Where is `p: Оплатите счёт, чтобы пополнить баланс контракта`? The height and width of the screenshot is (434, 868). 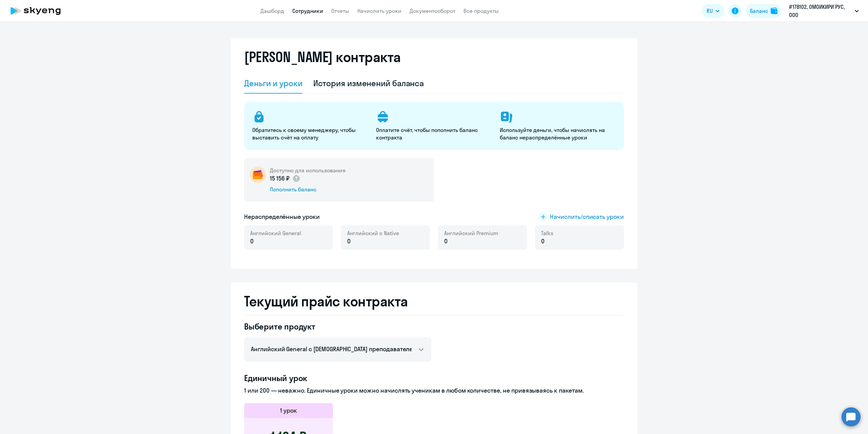 p: Оплатите счёт, чтобы пополнить баланс контракта is located at coordinates (434, 134).